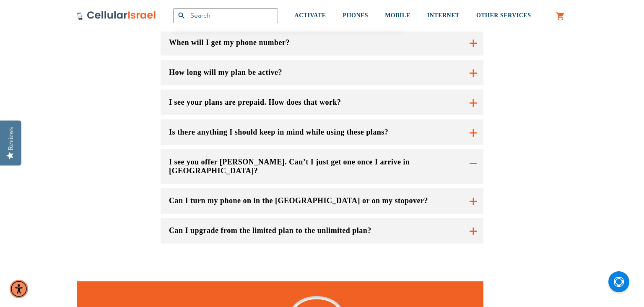  What do you see at coordinates (398, 15) in the screenshot?
I see `span: MOBILE` at bounding box center [398, 15].